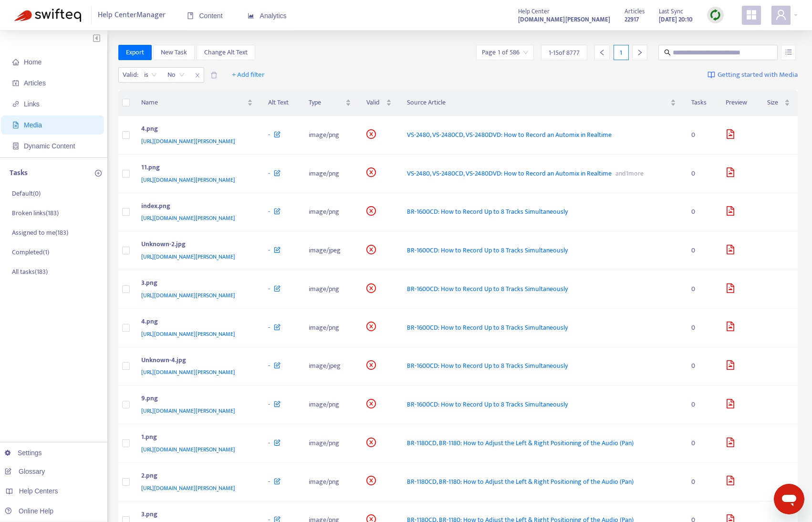 The width and height of the screenshot is (812, 522). I want to click on span: Articles, so click(634, 12).